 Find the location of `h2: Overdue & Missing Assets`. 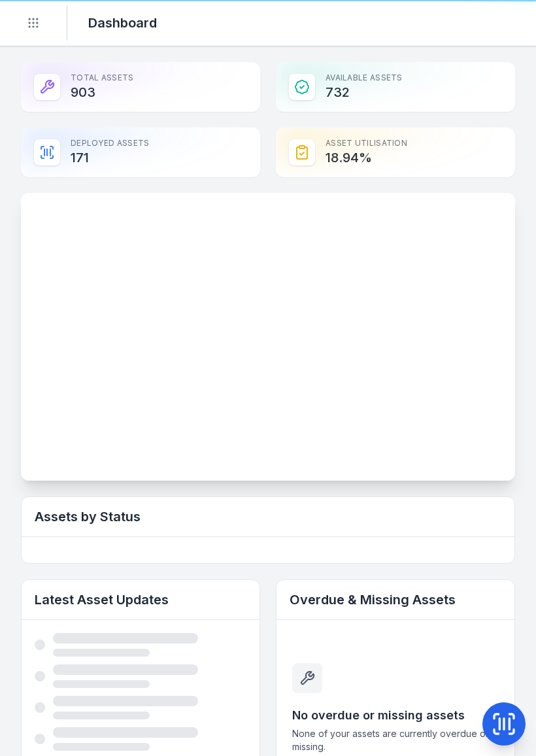

h2: Overdue & Missing Assets is located at coordinates (395, 600).